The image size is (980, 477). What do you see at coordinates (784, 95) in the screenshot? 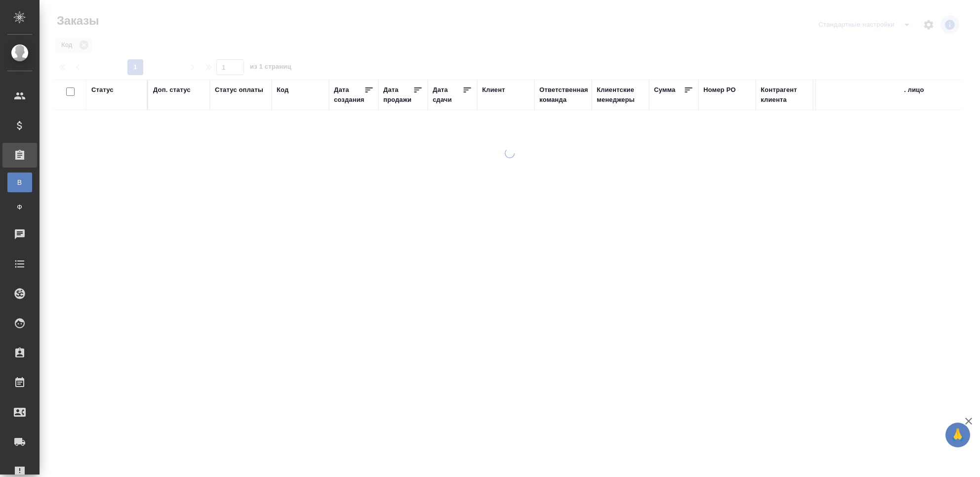
I see `div: Контрагент клиента` at bounding box center [784, 95].